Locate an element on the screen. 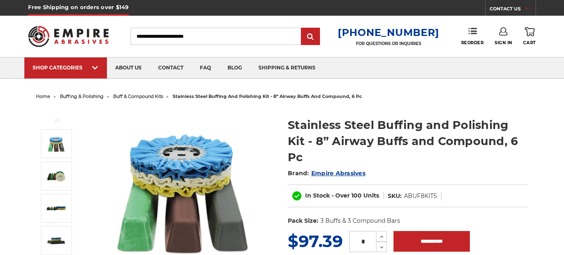 Image resolution: width=564 pixels, height=255 pixels. a: contact is located at coordinates (171, 68).